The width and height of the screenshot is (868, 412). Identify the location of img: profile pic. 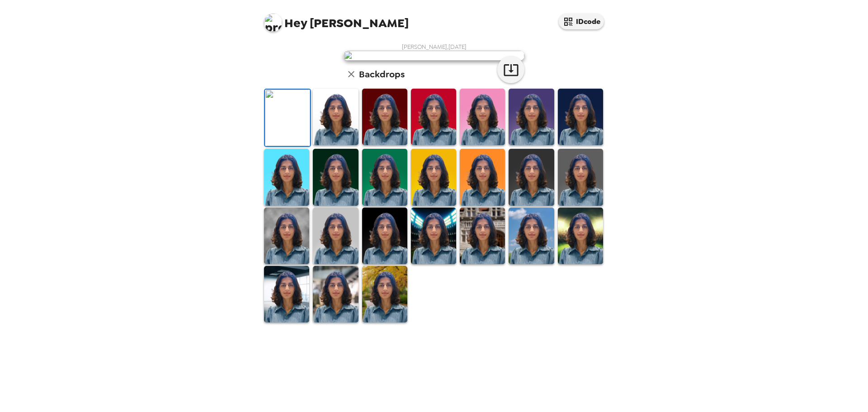
(273, 23).